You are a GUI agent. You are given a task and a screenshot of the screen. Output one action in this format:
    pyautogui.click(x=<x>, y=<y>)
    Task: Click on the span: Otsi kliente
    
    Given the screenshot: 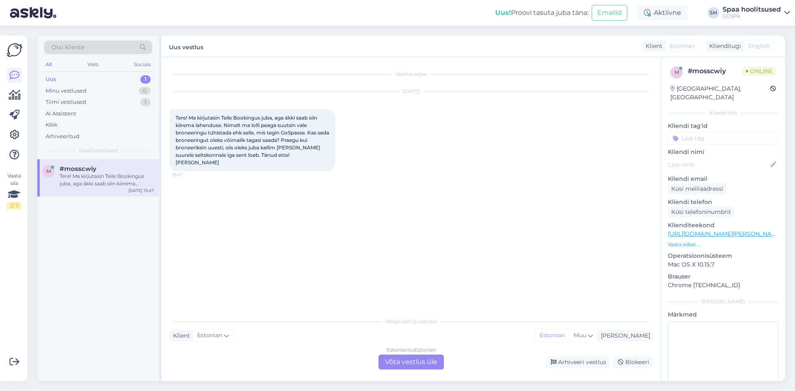 What is the action you would take?
    pyautogui.click(x=68, y=47)
    